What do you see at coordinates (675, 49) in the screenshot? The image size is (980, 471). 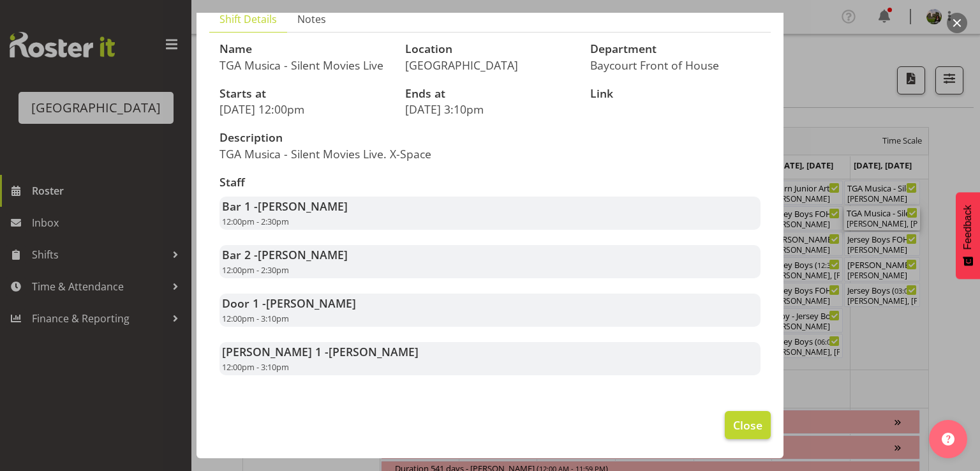 I see `h3: Department` at bounding box center [675, 49].